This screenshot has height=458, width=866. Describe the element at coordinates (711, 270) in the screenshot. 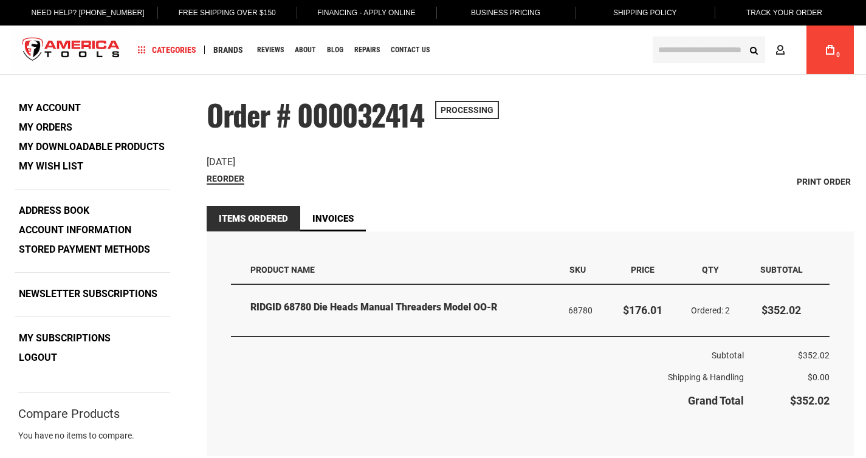

I see `th: Qty` at that location.